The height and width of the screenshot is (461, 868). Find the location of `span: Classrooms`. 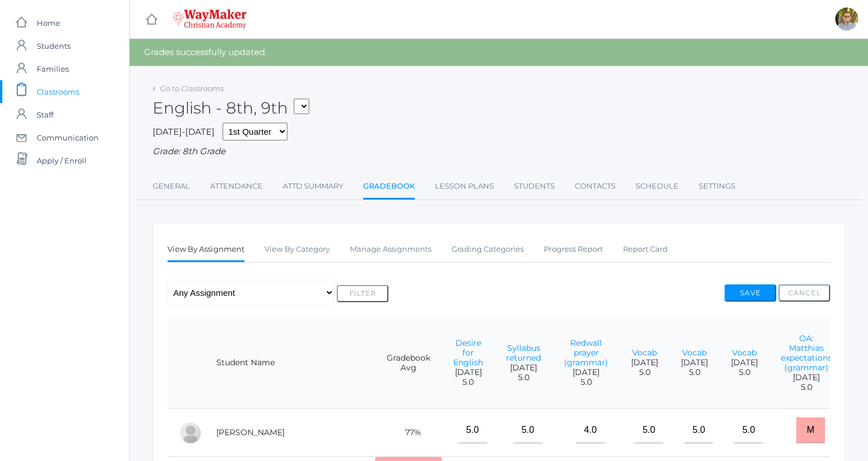

span: Classrooms is located at coordinates (58, 92).